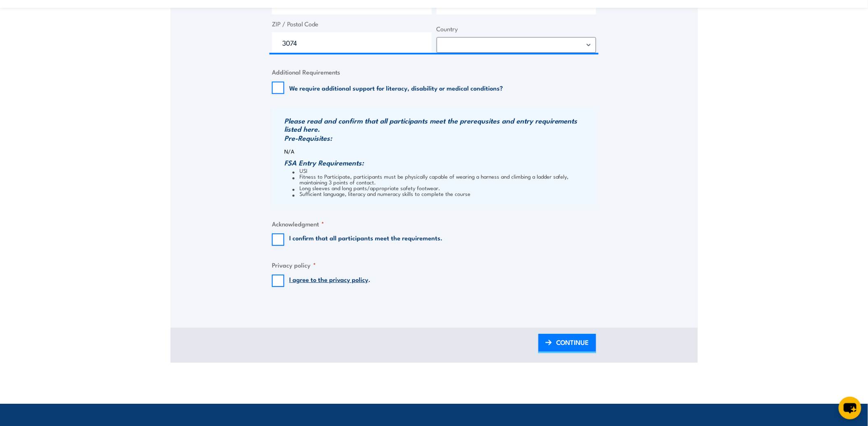 The image size is (868, 426). What do you see at coordinates (573, 342) in the screenshot?
I see `span: CONTINUE` at bounding box center [573, 342].